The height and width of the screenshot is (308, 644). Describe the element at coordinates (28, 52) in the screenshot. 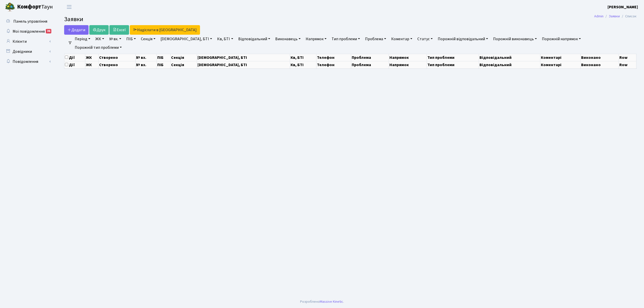

I see `a: Довідники` at that location.